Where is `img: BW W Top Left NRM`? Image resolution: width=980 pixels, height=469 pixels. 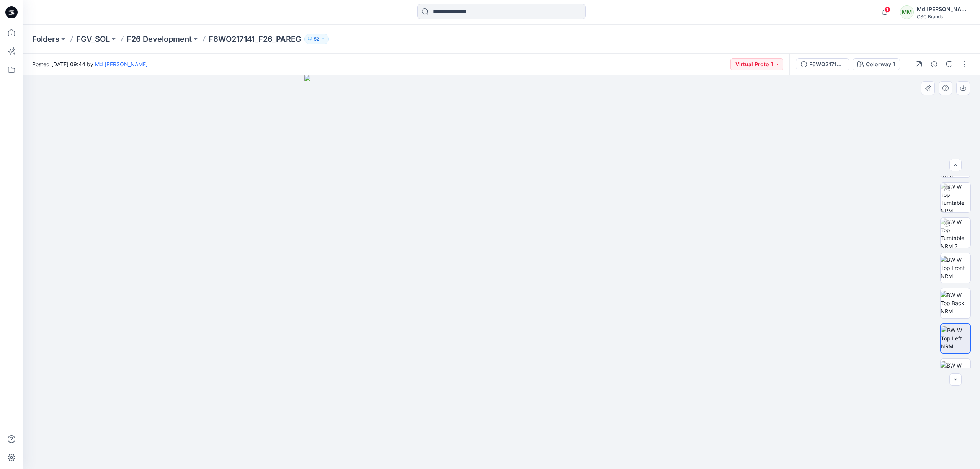
img: BW W Top Left NRM is located at coordinates (956, 338).